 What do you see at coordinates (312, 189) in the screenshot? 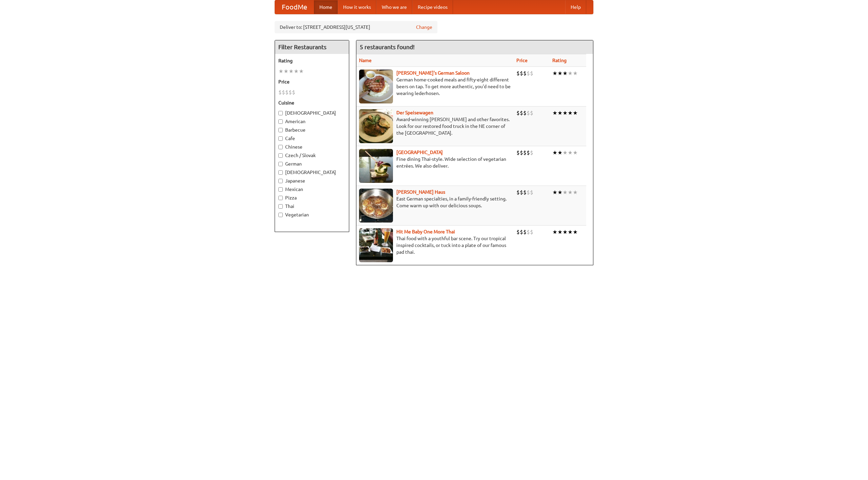
I see `label: Mexican` at bounding box center [312, 189].